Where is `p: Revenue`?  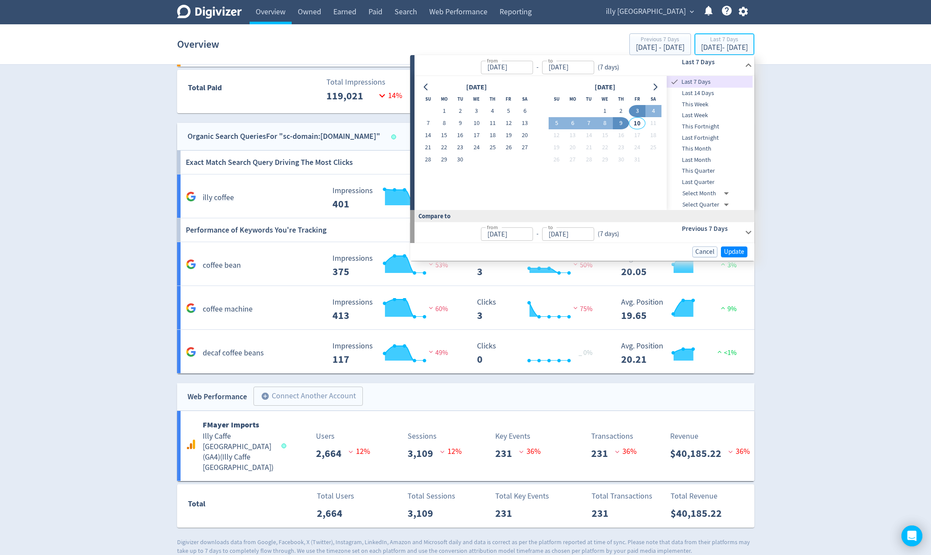
p: Revenue is located at coordinates (684, 436).